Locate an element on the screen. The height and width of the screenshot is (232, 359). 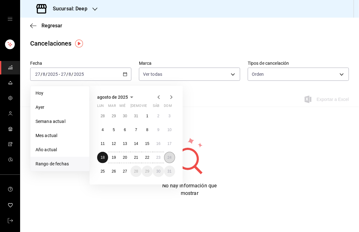
button: 6 de agosto de 2025 is located at coordinates (125, 130).